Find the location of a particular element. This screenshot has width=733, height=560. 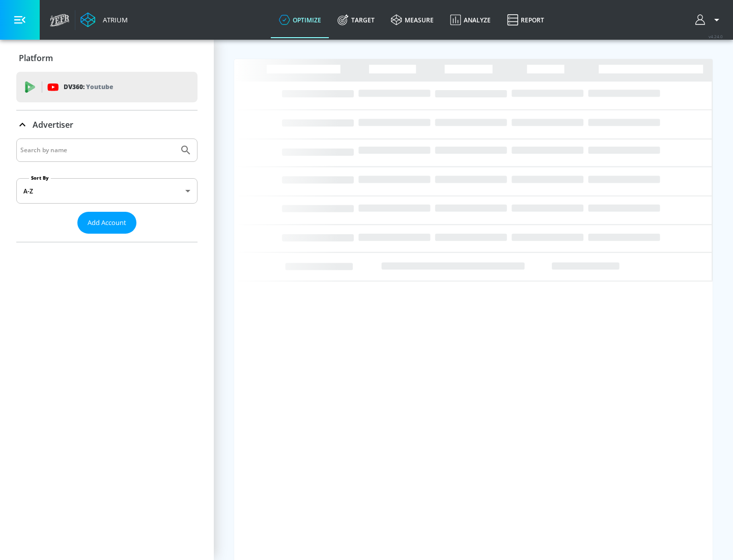

span: v 4.24.0 is located at coordinates (715, 36).